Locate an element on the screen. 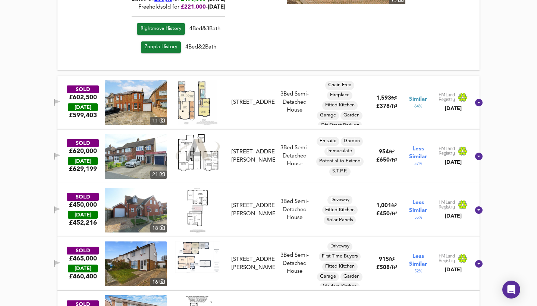 This screenshot has height=306, width=537. span: 1,001 is located at coordinates (384, 205).